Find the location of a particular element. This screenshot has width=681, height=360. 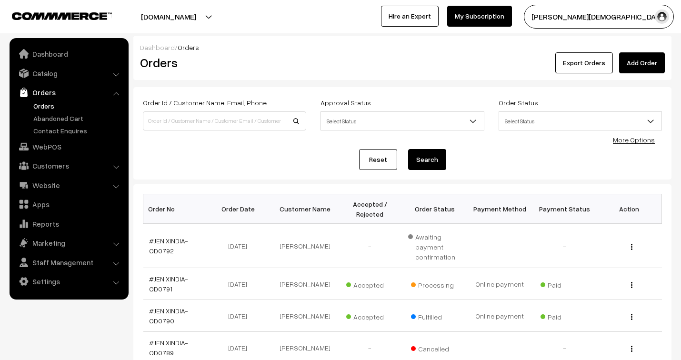

h2: Orders is located at coordinates (222, 62).